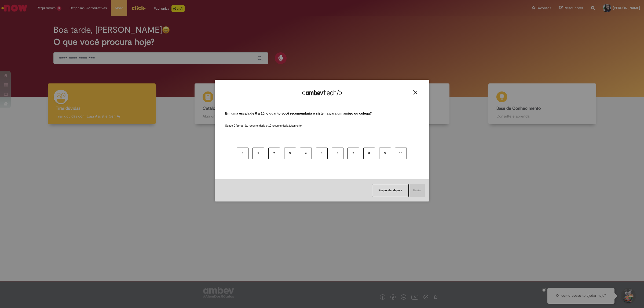  What do you see at coordinates (415, 92) in the screenshot?
I see `button: Close` at bounding box center [415, 92].